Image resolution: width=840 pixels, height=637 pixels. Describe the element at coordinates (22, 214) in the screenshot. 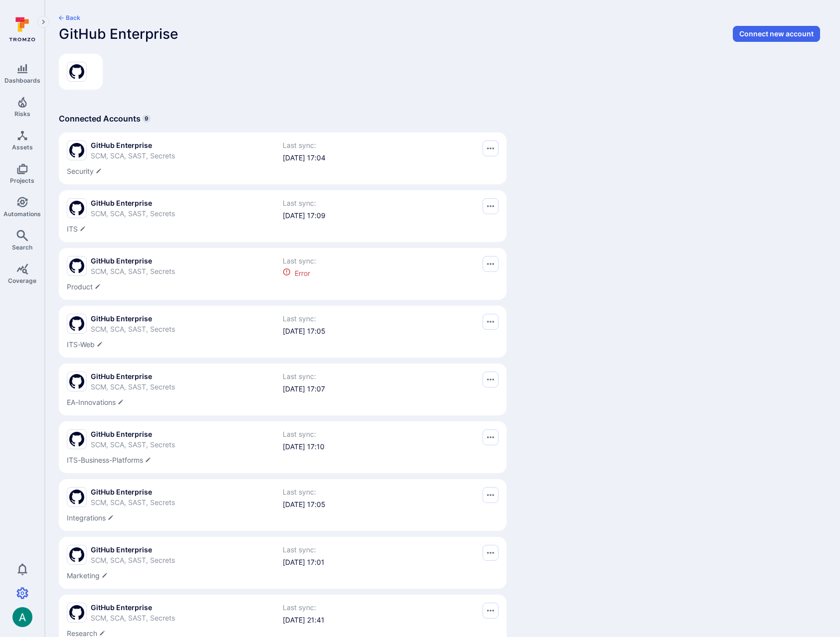

I see `span: Automations` at that location.